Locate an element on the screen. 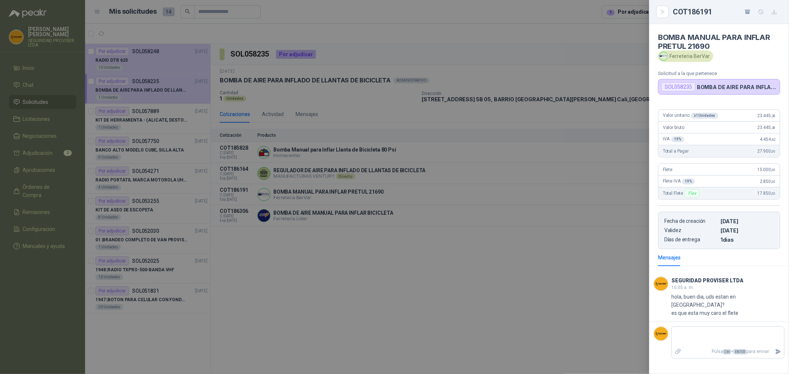 This screenshot has height=374, width=789. span: 15.000 is located at coordinates (766, 170).